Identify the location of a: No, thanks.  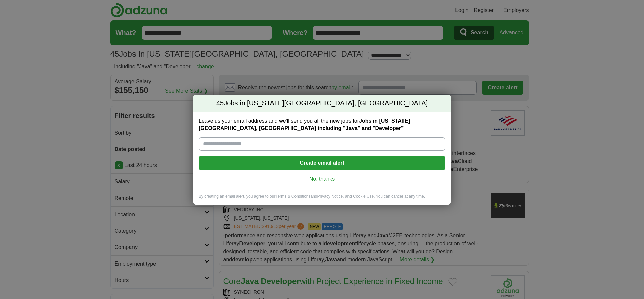
(322, 180).